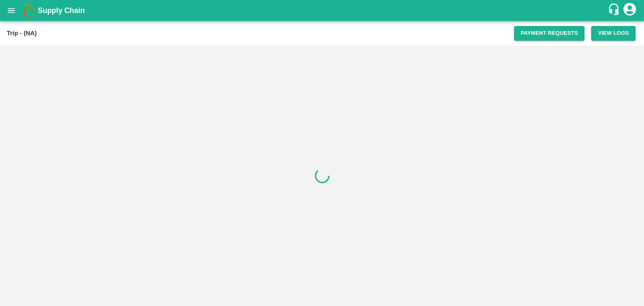  Describe the element at coordinates (630, 11) in the screenshot. I see `div: account of current user` at that location.